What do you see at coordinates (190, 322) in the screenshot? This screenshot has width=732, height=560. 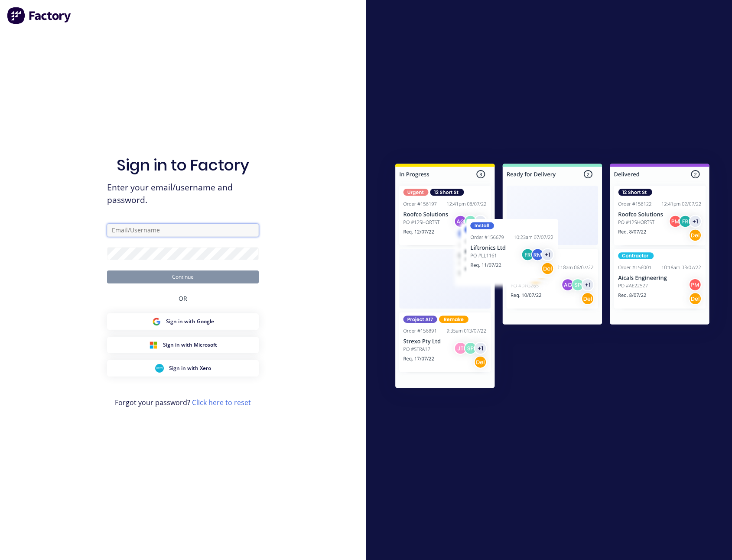 I see `span: Sign in with Google` at bounding box center [190, 322].